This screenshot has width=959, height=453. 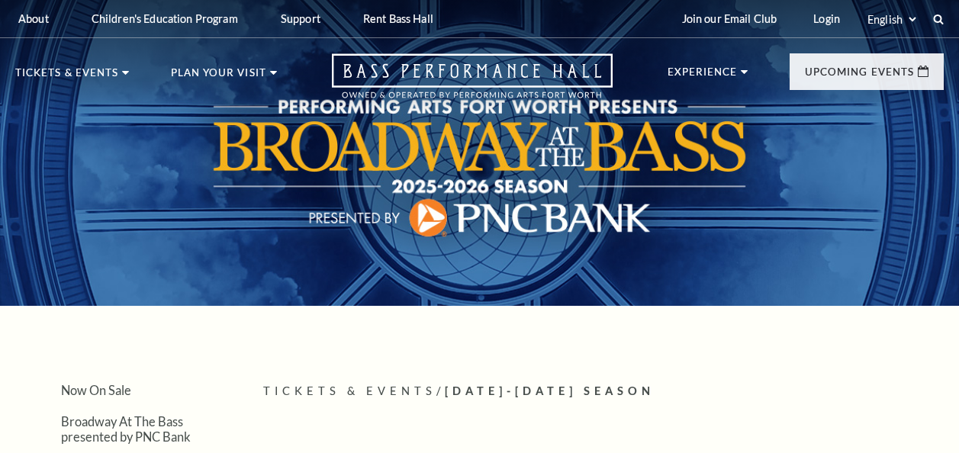 I want to click on p: Plan Your Visit, so click(x=218, y=77).